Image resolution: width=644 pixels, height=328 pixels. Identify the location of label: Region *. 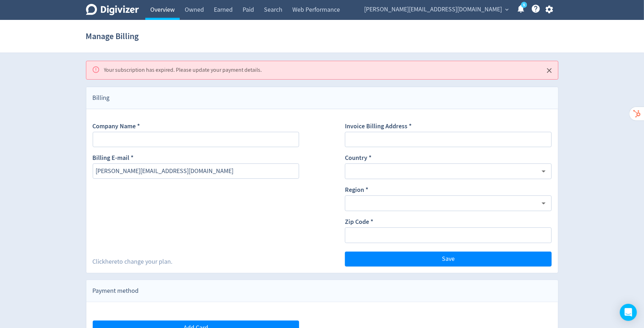
(356, 190).